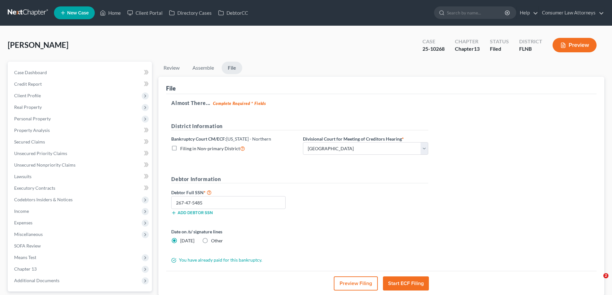 The width and height of the screenshot is (612, 295). What do you see at coordinates (172, 68) in the screenshot?
I see `a: Review` at bounding box center [172, 68].